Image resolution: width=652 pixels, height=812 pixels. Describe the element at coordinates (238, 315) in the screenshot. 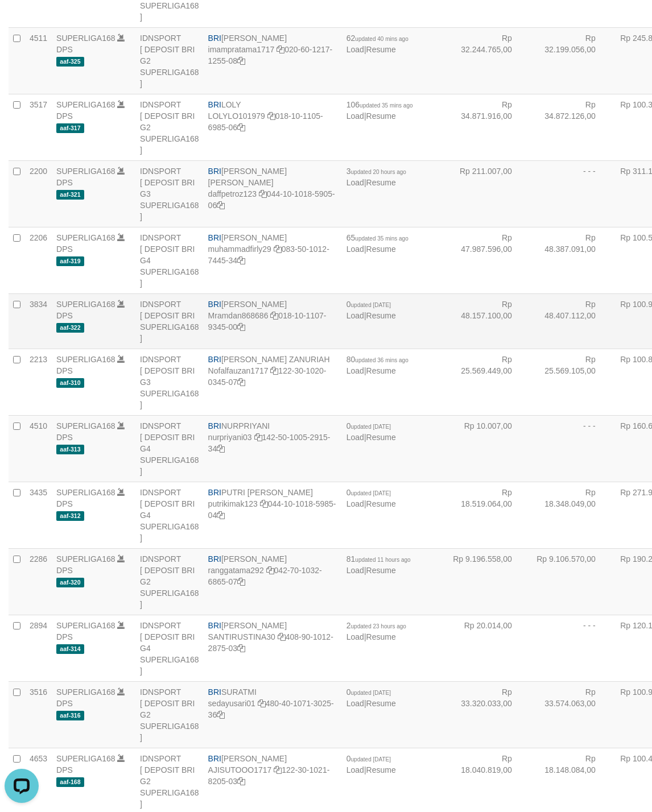

I see `a: Mramdan868686` at that location.